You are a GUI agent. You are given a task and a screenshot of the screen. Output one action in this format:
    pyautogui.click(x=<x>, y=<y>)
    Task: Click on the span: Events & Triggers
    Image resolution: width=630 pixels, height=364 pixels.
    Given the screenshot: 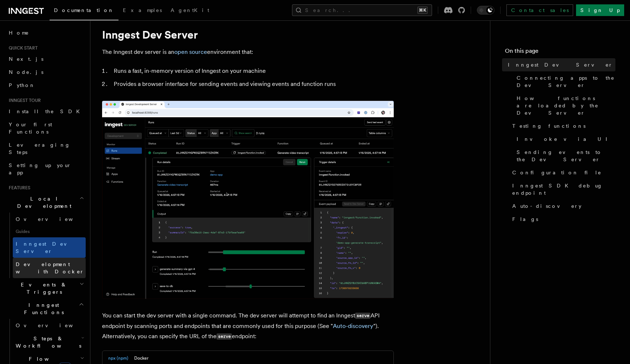 What is the action you would take?
    pyautogui.click(x=43, y=288)
    